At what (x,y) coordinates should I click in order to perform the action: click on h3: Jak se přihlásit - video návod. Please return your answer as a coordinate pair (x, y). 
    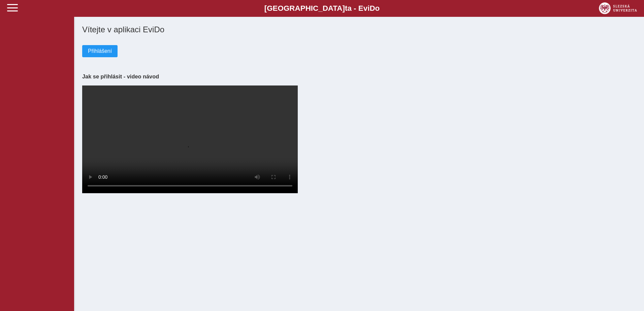
    Looking at the image, I should click on (359, 76).